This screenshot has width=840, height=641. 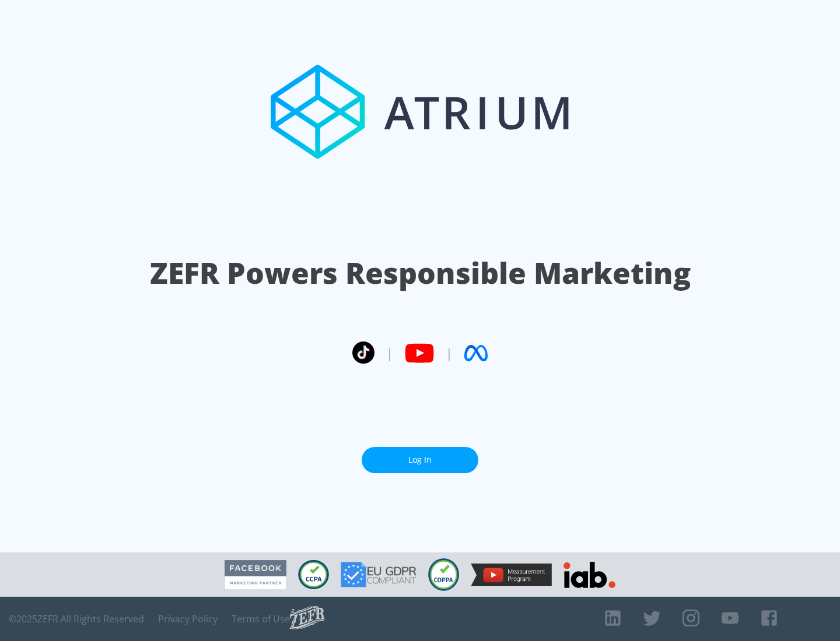 What do you see at coordinates (511, 575) in the screenshot?
I see `img: YouTube Measurement Program` at bounding box center [511, 575].